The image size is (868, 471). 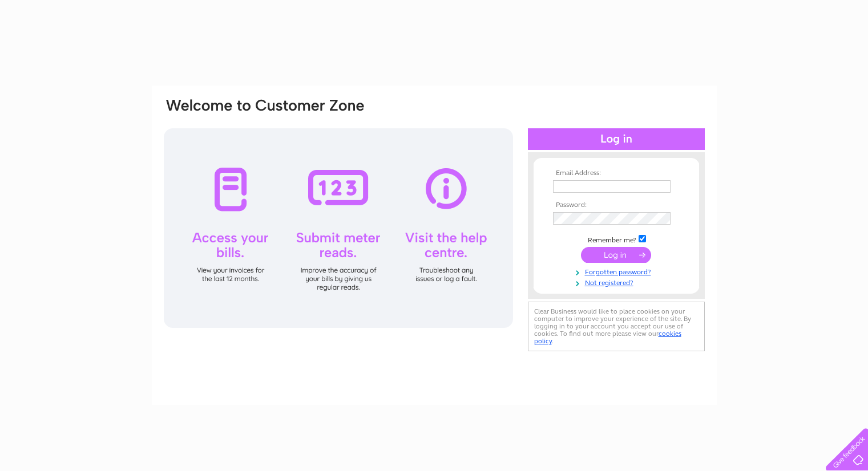 What do you see at coordinates (617, 271) in the screenshot?
I see `a: Forgotten password?` at bounding box center [617, 271].